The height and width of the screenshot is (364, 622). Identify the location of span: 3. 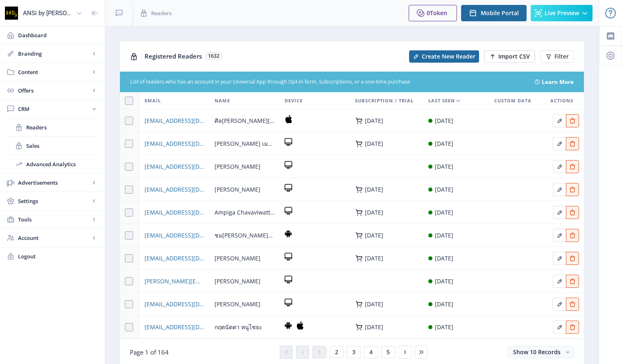
(354, 352).